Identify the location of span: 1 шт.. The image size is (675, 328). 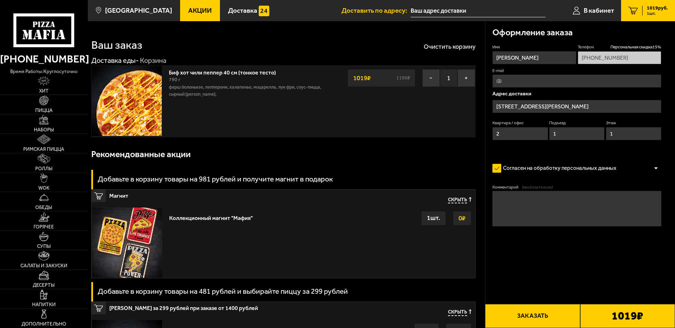
(657, 13).